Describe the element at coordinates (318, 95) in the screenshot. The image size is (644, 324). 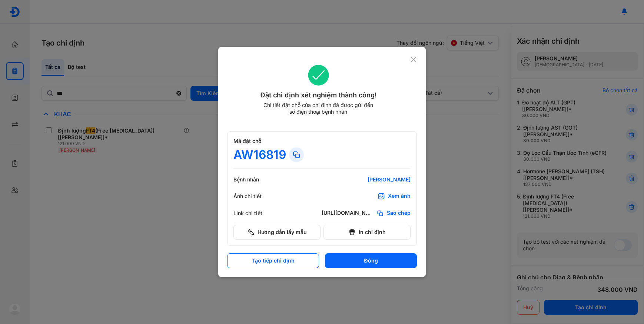
I see `div: Đặt chỉ định xét nghiệm thành công!` at that location.